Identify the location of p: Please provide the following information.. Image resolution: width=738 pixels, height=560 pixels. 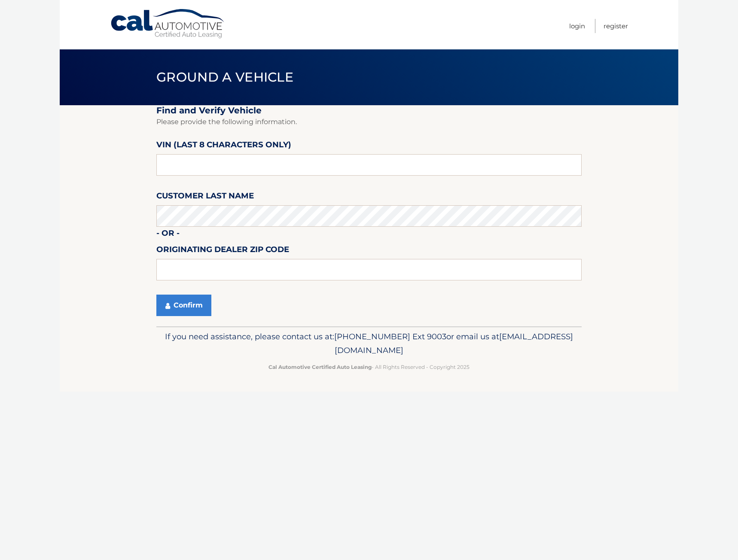
(369, 122).